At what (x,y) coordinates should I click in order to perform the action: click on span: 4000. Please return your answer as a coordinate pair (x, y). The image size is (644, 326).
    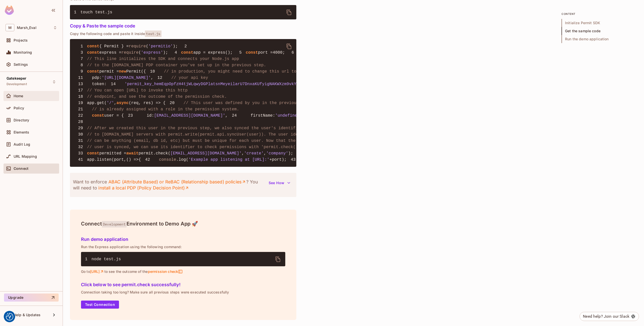
    Looking at the image, I should click on (277, 53).